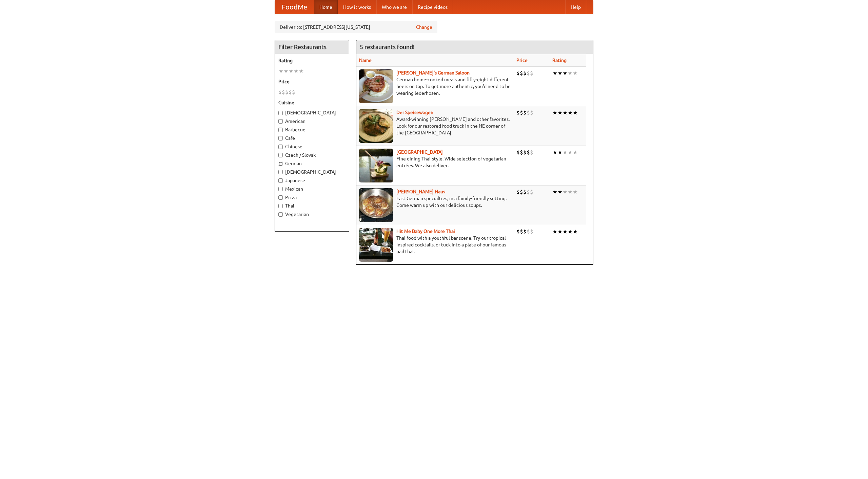  Describe the element at coordinates (394, 7) in the screenshot. I see `a: Who we are` at that location.